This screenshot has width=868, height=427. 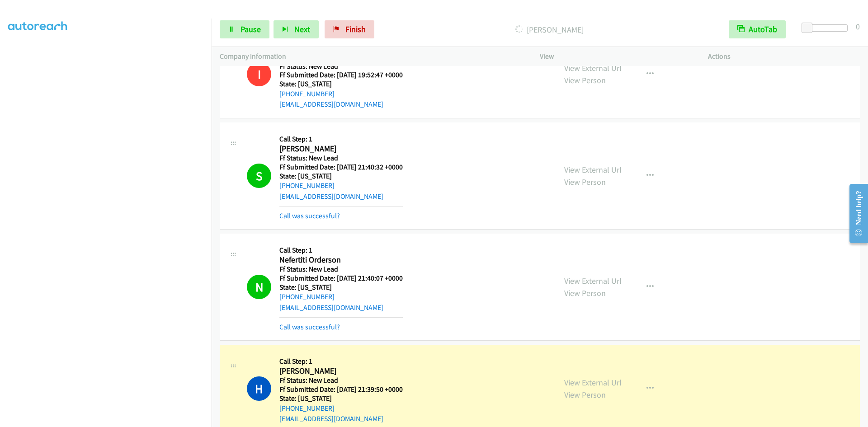 What do you see at coordinates (259, 389) in the screenshot?
I see `h1: H` at bounding box center [259, 389].